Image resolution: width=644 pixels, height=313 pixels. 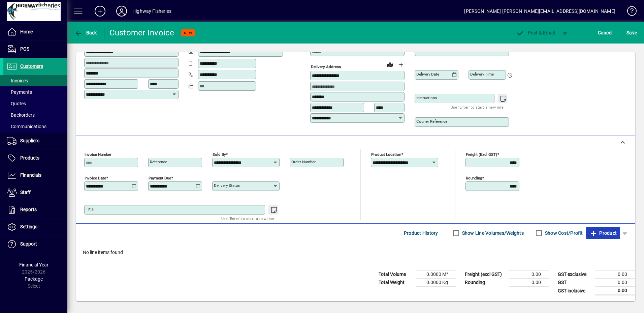 I want to click on span: S, so click(x=628, y=33).